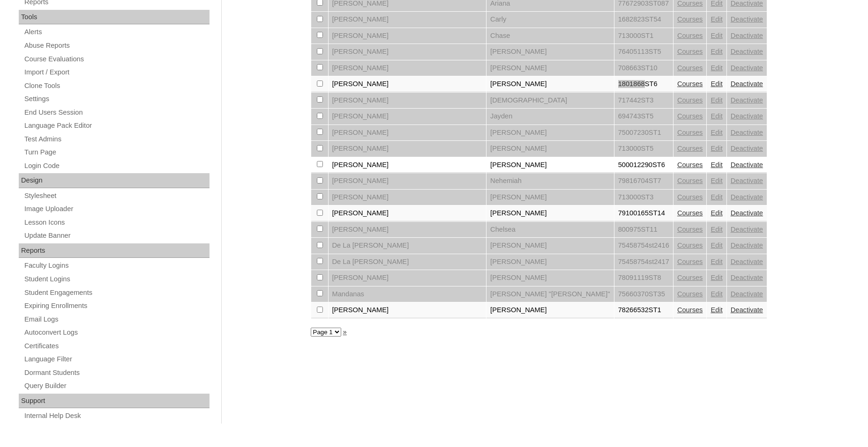 The height and width of the screenshot is (447, 868). I want to click on a: Test Admins, so click(116, 139).